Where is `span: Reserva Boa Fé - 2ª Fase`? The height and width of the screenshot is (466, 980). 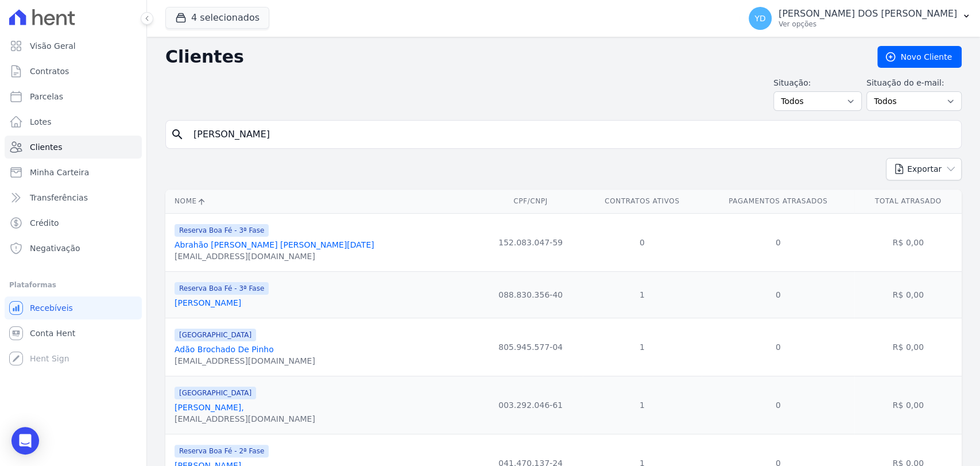 span: Reserva Boa Fé - 2ª Fase is located at coordinates (221, 451).